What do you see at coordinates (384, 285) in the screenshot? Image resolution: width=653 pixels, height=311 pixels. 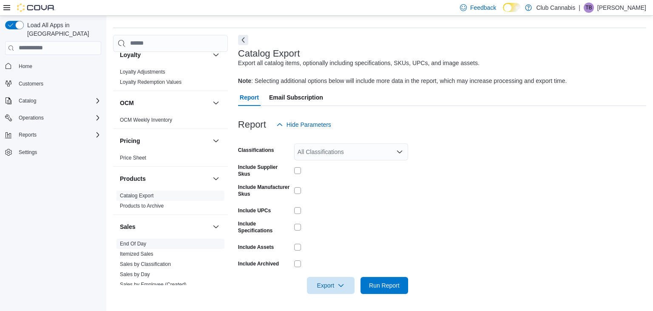 I see `button: Run Report` at bounding box center [384, 285].